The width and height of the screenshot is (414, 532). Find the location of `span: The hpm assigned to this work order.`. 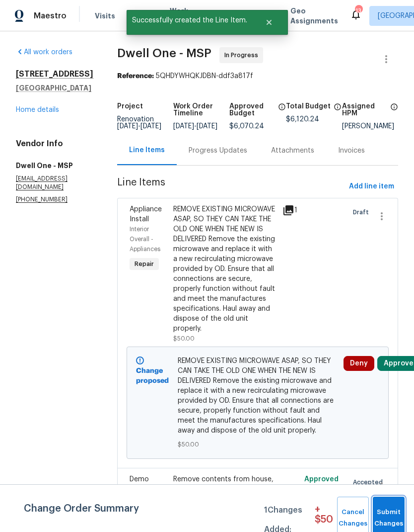

span: The hpm assigned to this work order. is located at coordinates (394, 113).